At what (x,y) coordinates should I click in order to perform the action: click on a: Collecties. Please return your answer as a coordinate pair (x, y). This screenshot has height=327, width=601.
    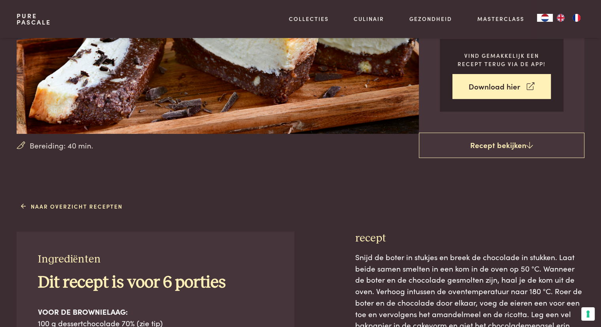
    Looking at the image, I should click on (309, 19).